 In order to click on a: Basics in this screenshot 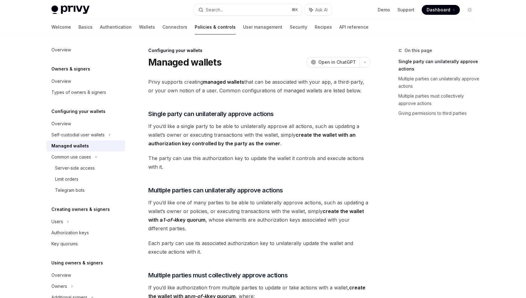, I will do `click(85, 27)`.